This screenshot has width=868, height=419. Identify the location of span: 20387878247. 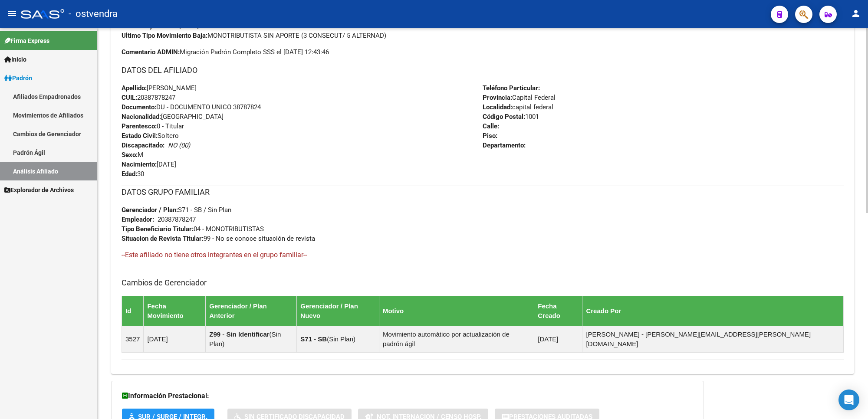
(148, 98).